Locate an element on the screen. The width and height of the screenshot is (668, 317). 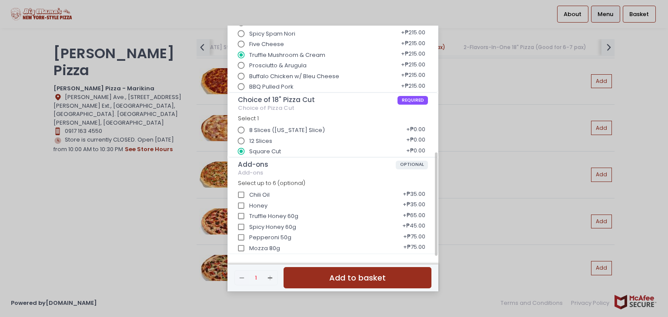
span: Add-ons is located at coordinates (316, 165).